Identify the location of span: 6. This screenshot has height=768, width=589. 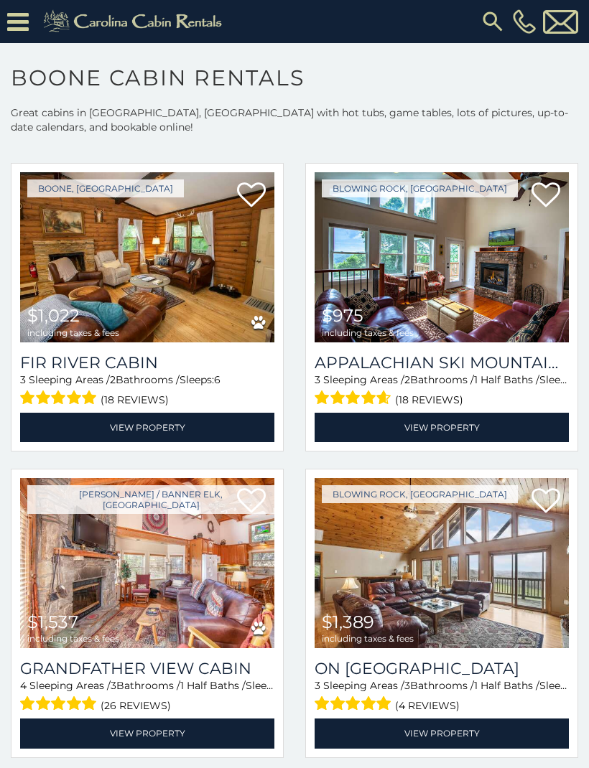
(217, 380).